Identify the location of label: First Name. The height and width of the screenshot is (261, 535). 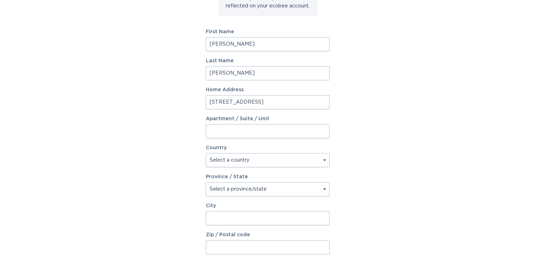
(268, 32).